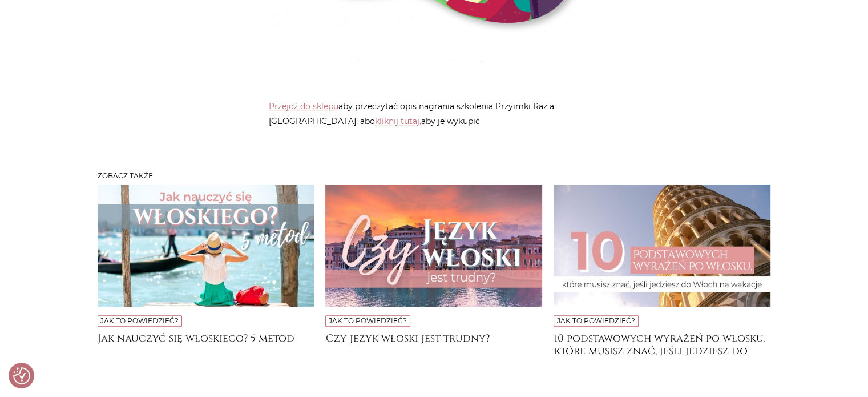  I want to click on h4: Jak nauczyć się włoskiego? 5 metod, so click(206, 343).